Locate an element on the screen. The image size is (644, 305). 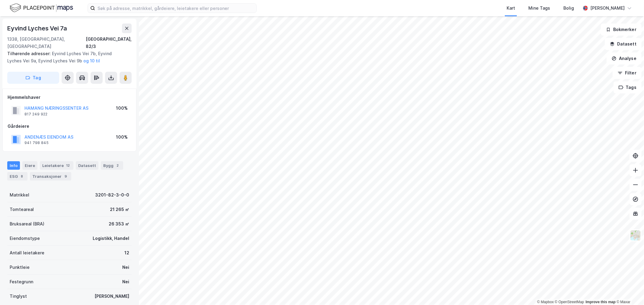
button: Tag is located at coordinates (33, 78).